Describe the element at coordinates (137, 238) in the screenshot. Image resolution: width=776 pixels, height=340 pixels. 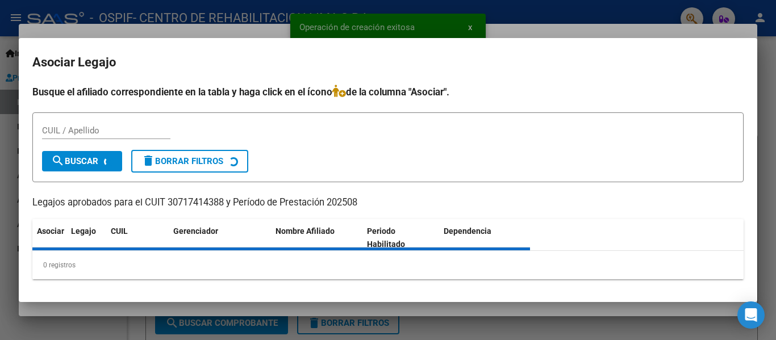
I see `datatable-header-cell: CUIL` at that location.